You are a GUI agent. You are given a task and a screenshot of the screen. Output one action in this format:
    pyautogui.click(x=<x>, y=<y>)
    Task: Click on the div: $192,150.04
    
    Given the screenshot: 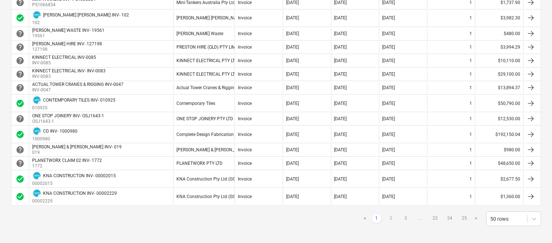 What is the action you would take?
    pyautogui.click(x=499, y=134)
    